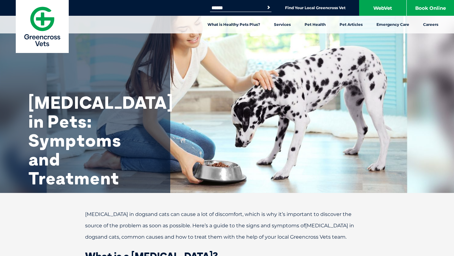  I want to click on a: Emergency Care, so click(393, 25).